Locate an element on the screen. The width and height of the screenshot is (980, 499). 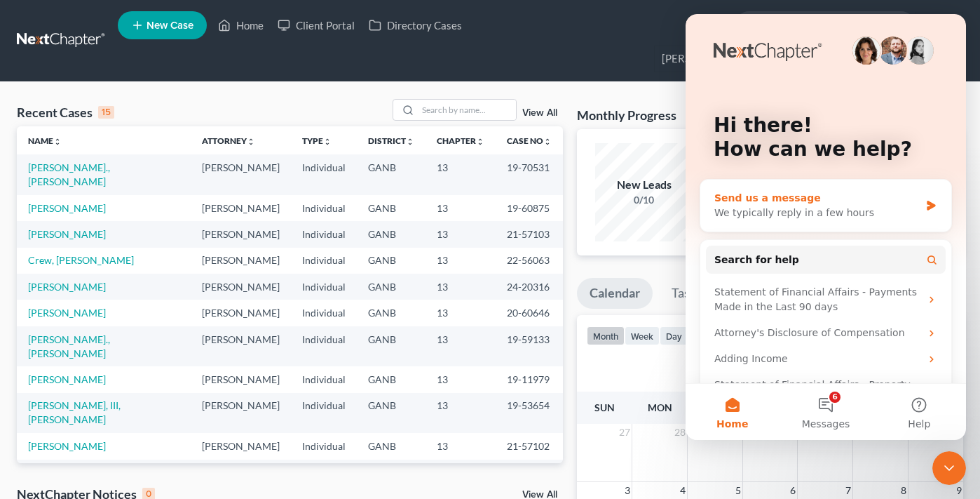
button: week is located at coordinates (642, 336).